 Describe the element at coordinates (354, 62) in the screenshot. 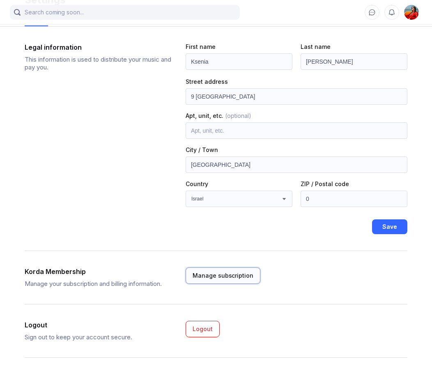

I see `input: Last name` at that location.